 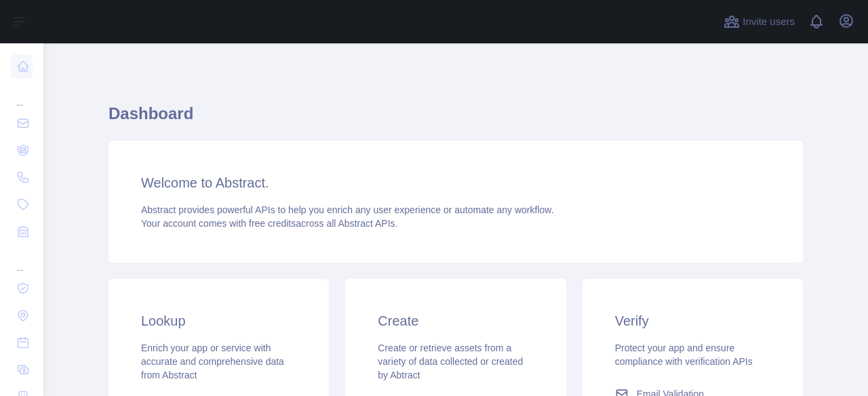 What do you see at coordinates (759, 21) in the screenshot?
I see `button: Invite users` at bounding box center [759, 21].